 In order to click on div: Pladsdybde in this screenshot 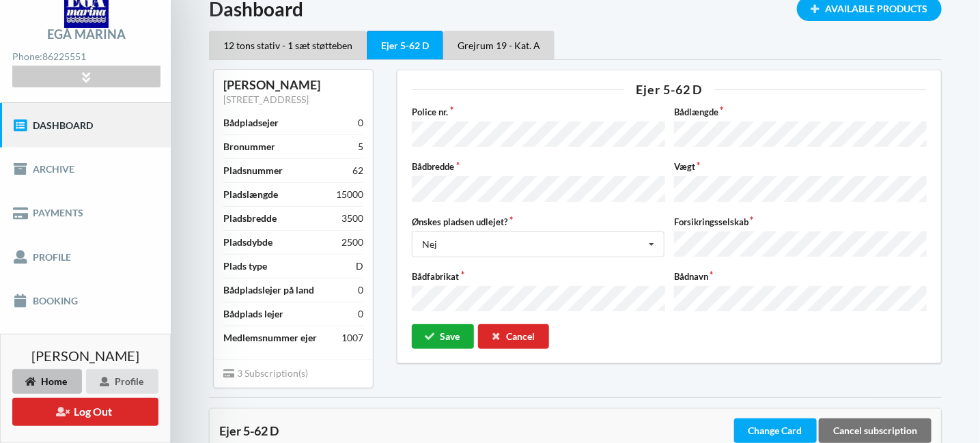, I will do `click(248, 242)`.